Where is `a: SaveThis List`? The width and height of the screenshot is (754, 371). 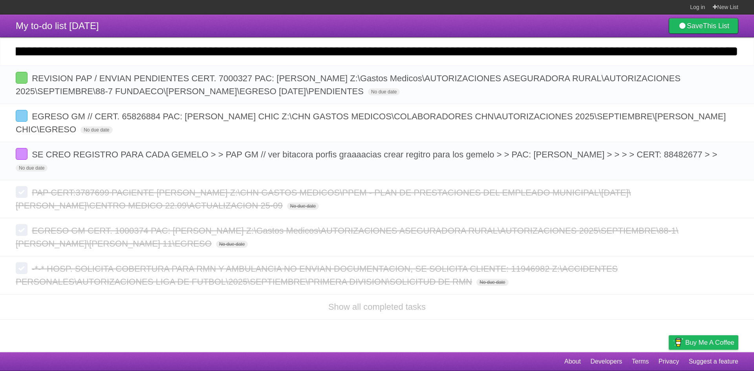
a: SaveThis List is located at coordinates (703, 26).